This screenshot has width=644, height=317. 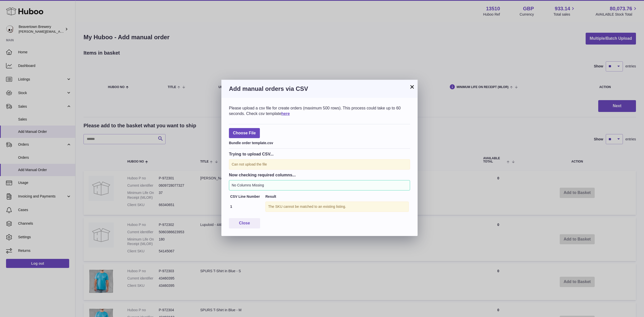 I want to click on th: CSV Line Number, so click(x=247, y=197).